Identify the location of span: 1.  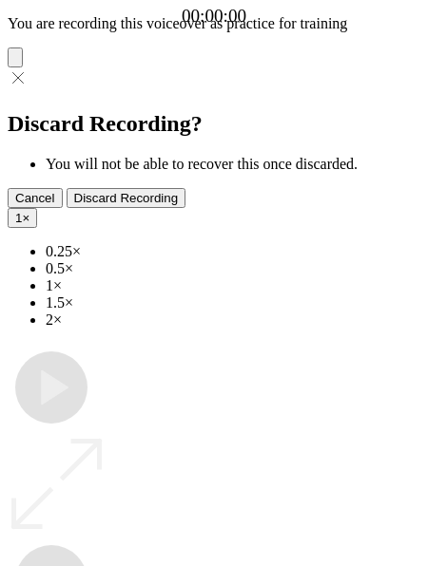
(18, 218).